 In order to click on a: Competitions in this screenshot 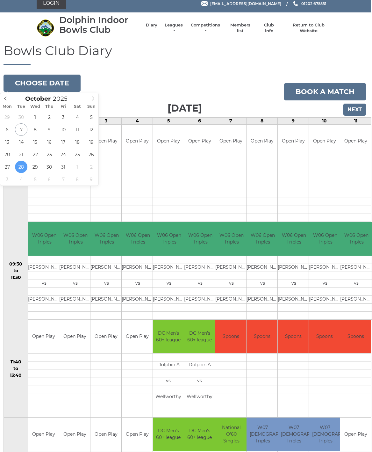, I will do `click(206, 28)`.